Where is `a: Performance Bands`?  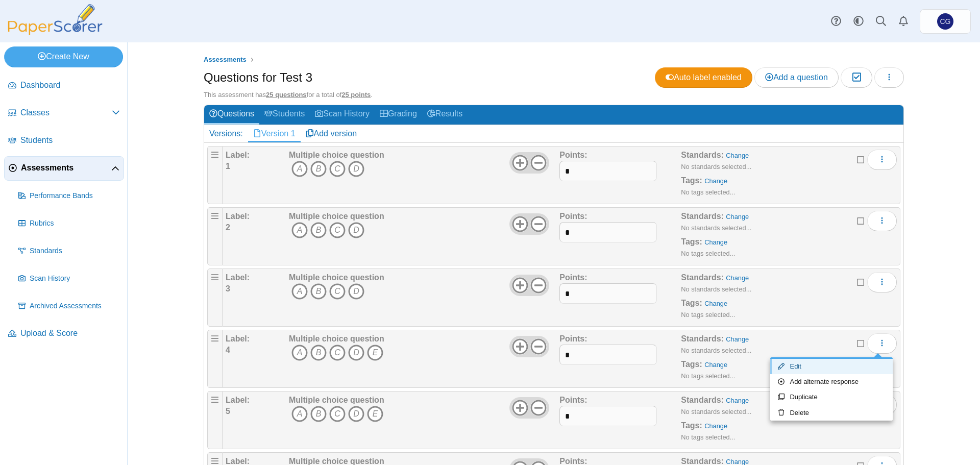 a: Performance Bands is located at coordinates (69, 196).